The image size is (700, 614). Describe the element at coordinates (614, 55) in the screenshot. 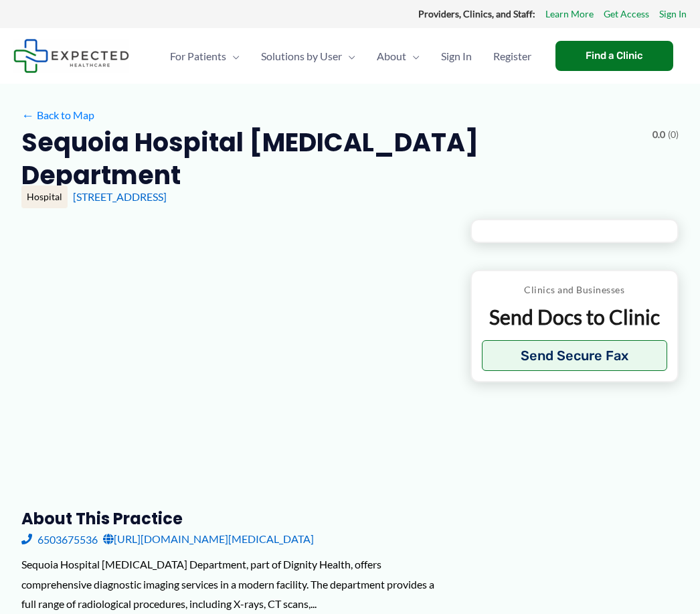

I see `a: Find a Clinic` at that location.